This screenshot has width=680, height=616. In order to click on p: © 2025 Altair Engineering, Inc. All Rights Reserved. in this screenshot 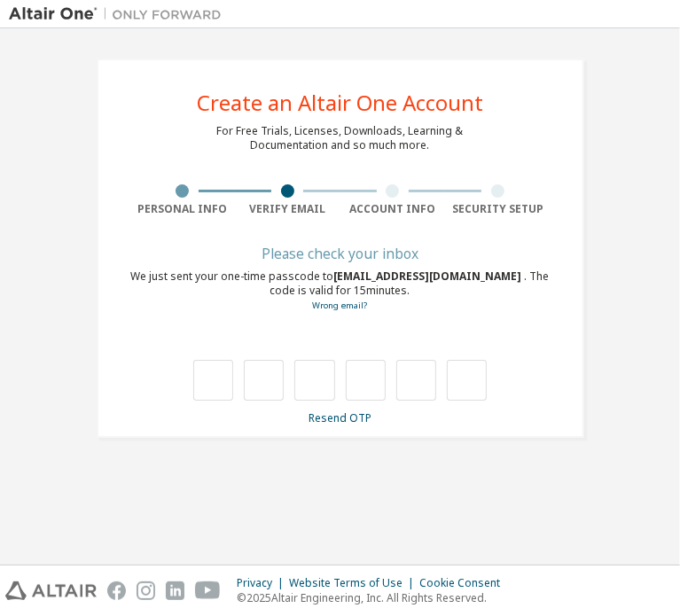, I will do `click(373, 597)`.